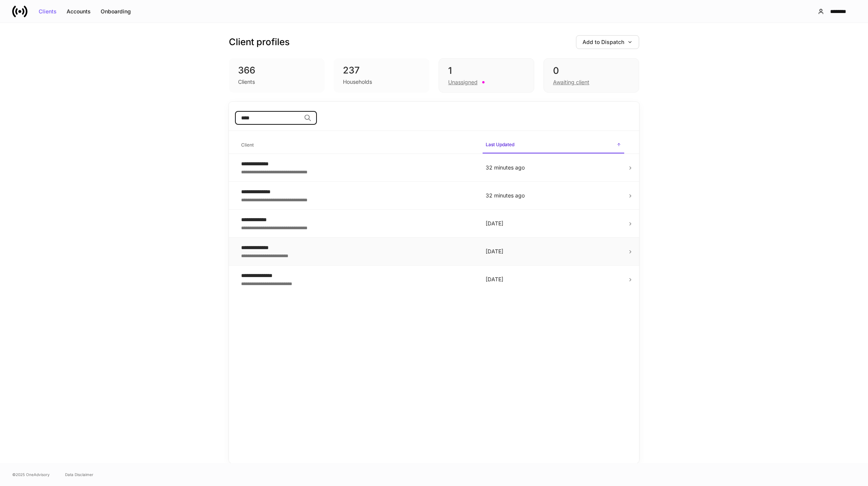 The width and height of the screenshot is (868, 486). Describe the element at coordinates (31, 475) in the screenshot. I see `span: © 2025 OneAdvisory` at that location.